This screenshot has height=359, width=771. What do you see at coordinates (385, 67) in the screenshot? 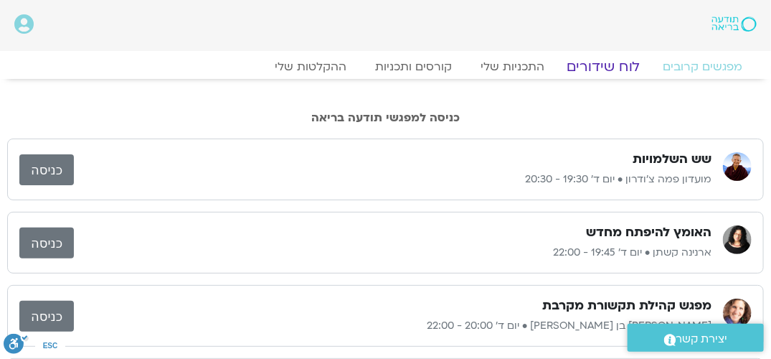
I see `nav: Menu` at bounding box center [385, 67].